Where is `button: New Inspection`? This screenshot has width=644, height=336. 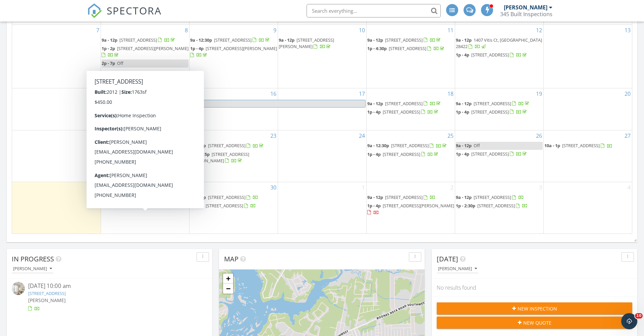
button: New Inspection is located at coordinates (534, 308).